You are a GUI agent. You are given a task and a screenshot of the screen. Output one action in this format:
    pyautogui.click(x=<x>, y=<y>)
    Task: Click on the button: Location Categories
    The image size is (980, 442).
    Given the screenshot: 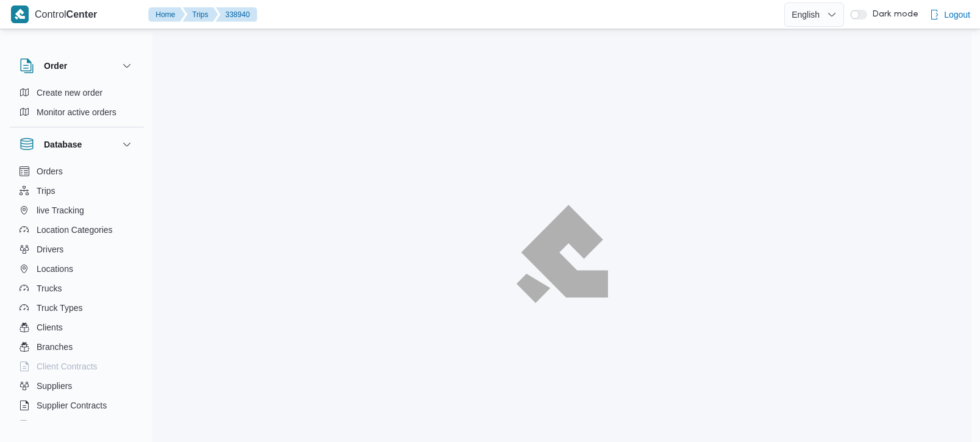 What is the action you would take?
    pyautogui.click(x=77, y=230)
    